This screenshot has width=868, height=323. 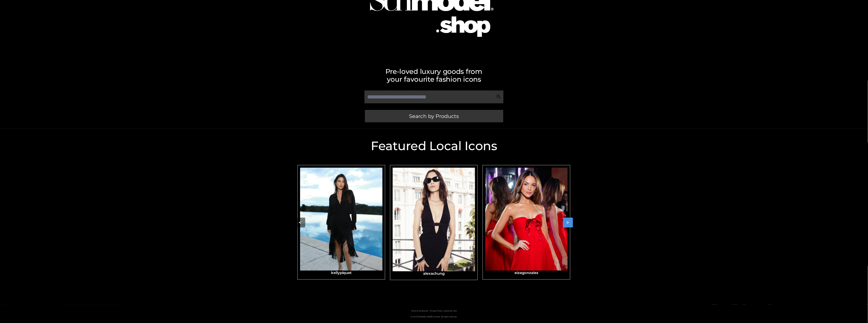 What do you see at coordinates (526, 220) in the screenshot?
I see `img: eizagonzalez` at bounding box center [526, 220].